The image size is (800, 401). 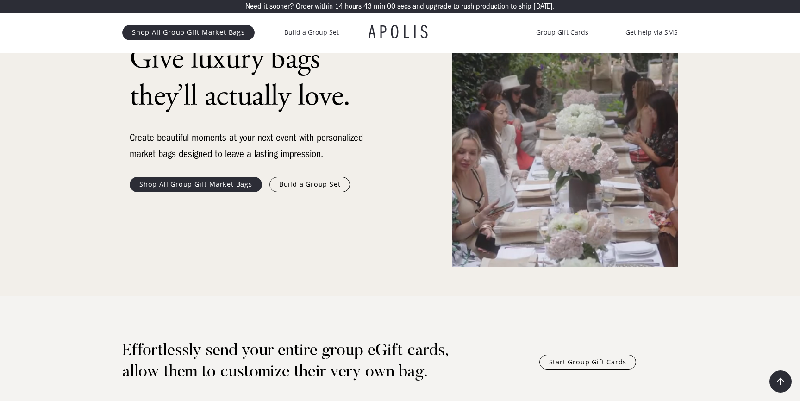 What do you see at coordinates (588, 362) in the screenshot?
I see `a: Start Group Gift Cards` at bounding box center [588, 362].